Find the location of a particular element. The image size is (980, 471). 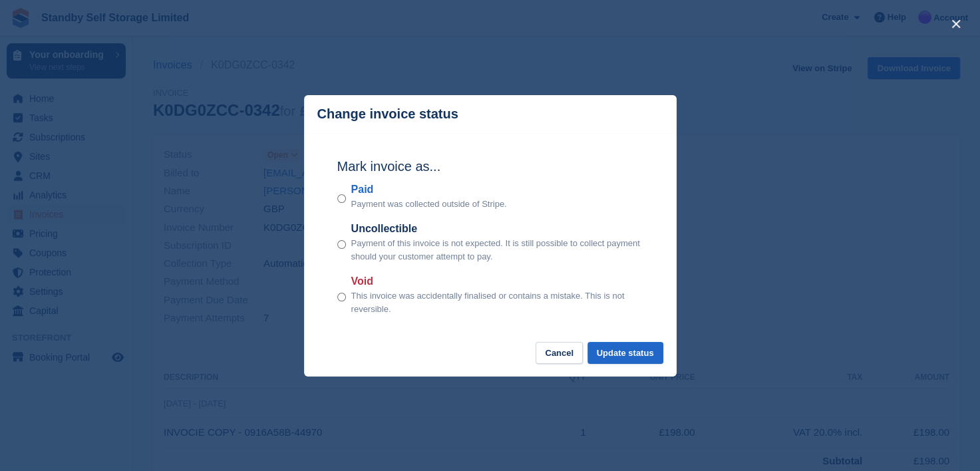

p: This invoice was accidentally finalised or contains a mistake. This is not reversible. is located at coordinates (497, 302).